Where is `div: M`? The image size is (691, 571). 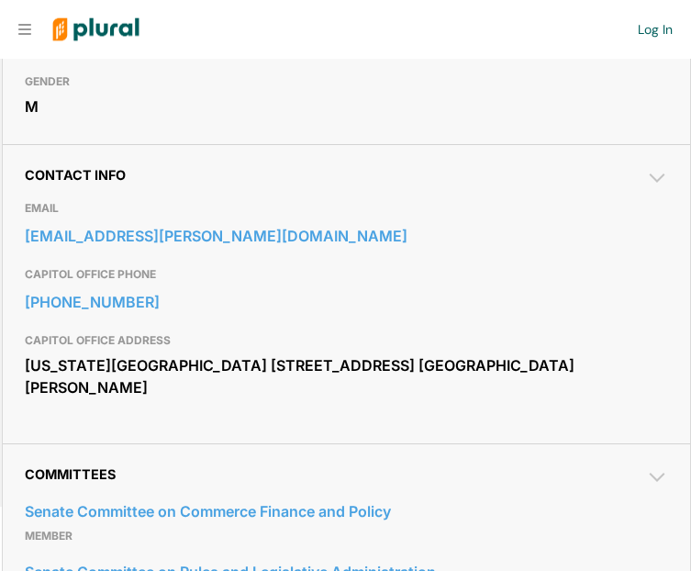 div: M is located at coordinates (346, 106).